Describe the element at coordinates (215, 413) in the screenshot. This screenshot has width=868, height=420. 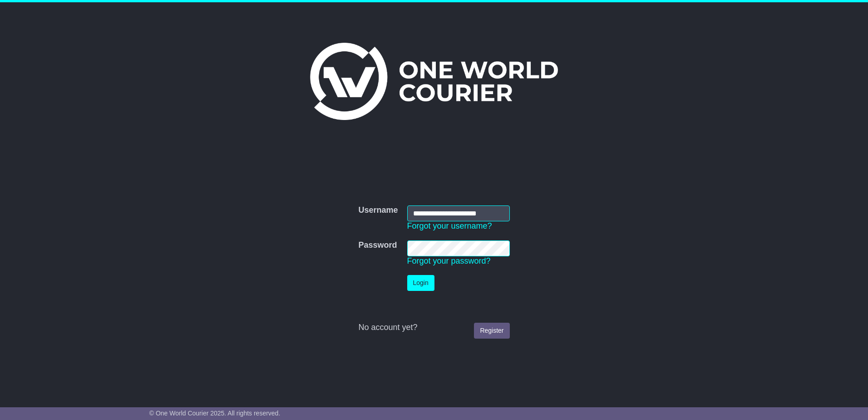
I see `span: © One World Courier 2025. All rights reserved.` at that location.